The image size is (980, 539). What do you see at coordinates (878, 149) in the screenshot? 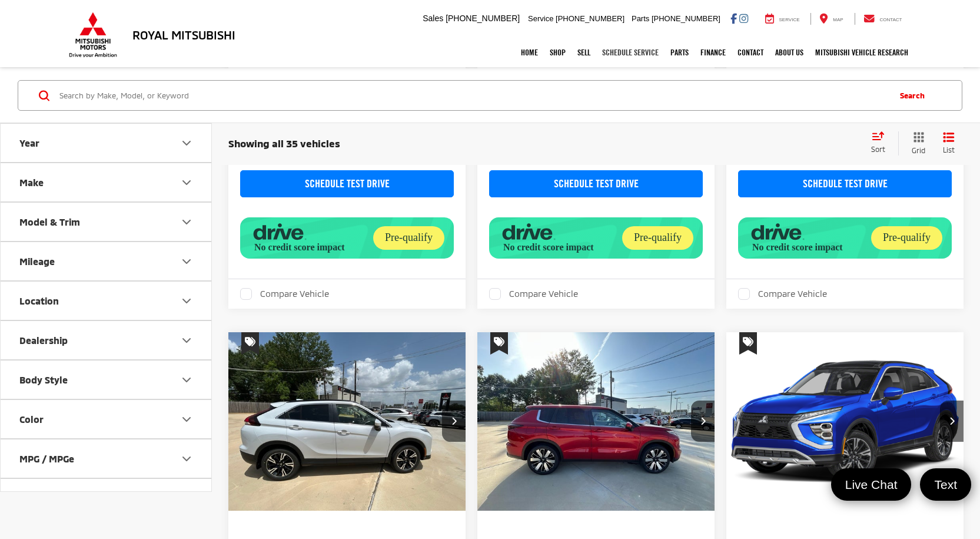
I see `span: Sort` at bounding box center [878, 149].